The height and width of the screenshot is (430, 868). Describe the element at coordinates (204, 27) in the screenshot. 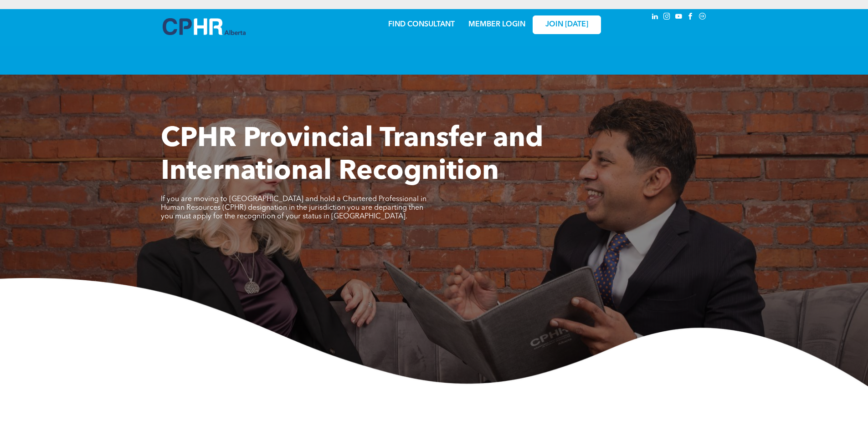

I see `img: A blue and white logo for cp alberta` at that location.